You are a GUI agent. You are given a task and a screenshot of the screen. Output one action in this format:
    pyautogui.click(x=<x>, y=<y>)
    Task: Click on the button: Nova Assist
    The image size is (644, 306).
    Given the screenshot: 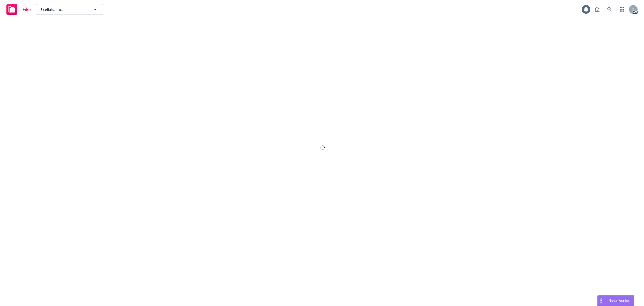 What is the action you would take?
    pyautogui.click(x=616, y=300)
    